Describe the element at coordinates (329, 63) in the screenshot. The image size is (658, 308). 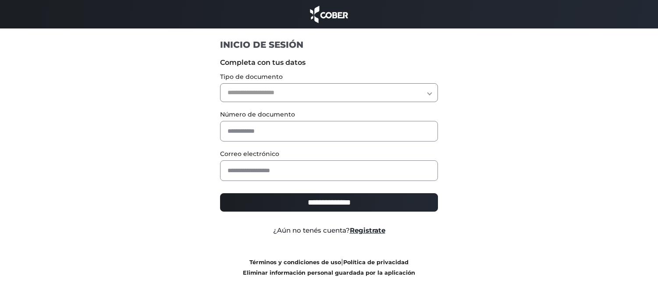
I see `label: Completa con tus datos` at that location.